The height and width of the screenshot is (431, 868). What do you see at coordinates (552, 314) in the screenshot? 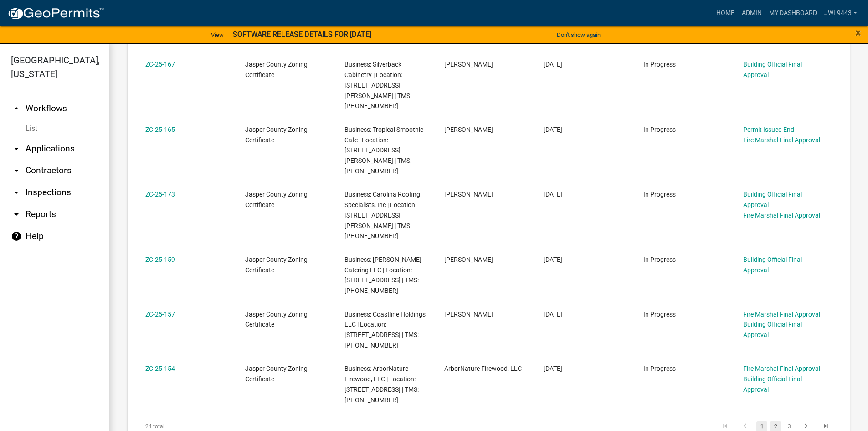
I see `span: 08/11/2025` at bounding box center [552, 314].